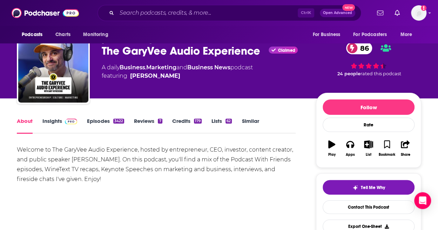  I want to click on div: Bookmark, so click(387, 155).